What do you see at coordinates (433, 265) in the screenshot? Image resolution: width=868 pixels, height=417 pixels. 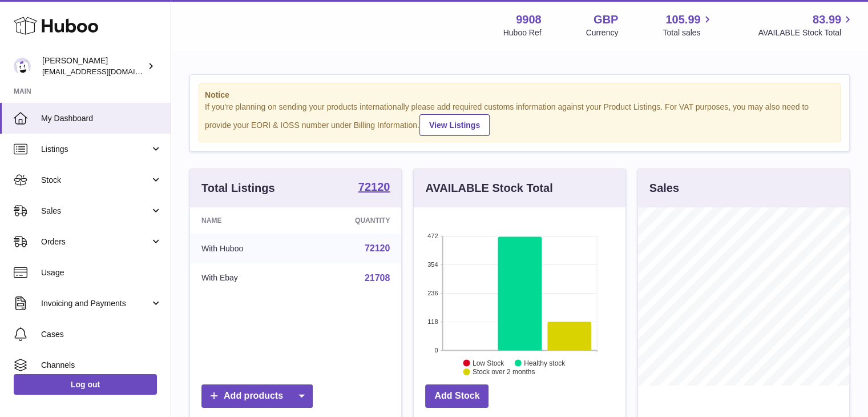 I see `text: 354` at bounding box center [433, 265].